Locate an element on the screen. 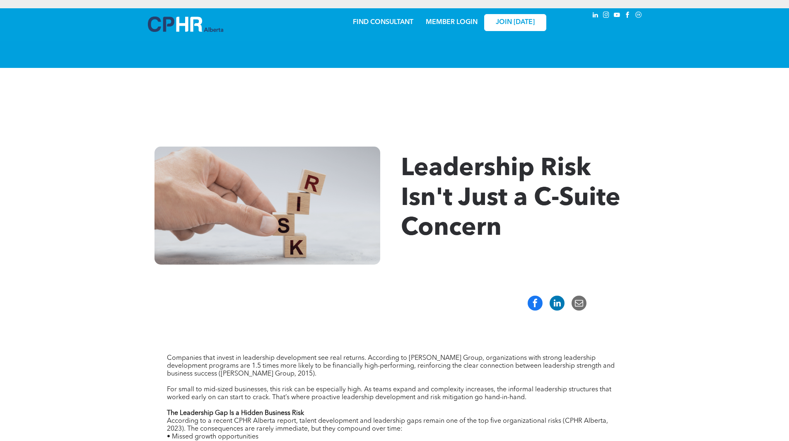  strong: The Leadership Gap Is a Hidden Business Risk is located at coordinates (235, 413).